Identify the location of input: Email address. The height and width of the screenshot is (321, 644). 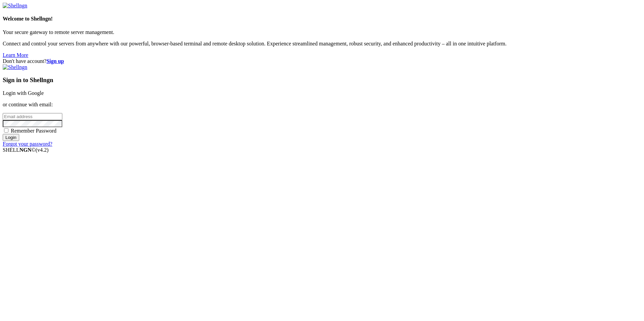
(32, 116).